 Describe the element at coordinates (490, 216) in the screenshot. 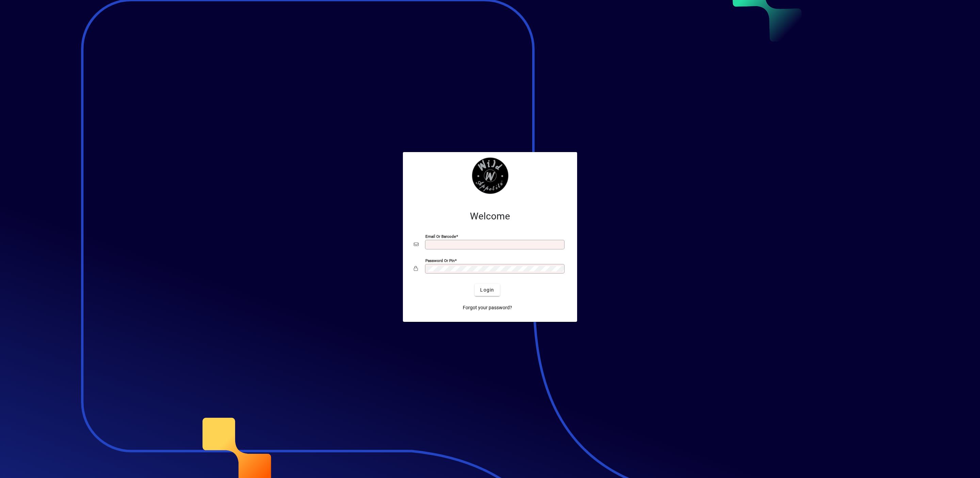

I see `h2: Welcome` at that location.